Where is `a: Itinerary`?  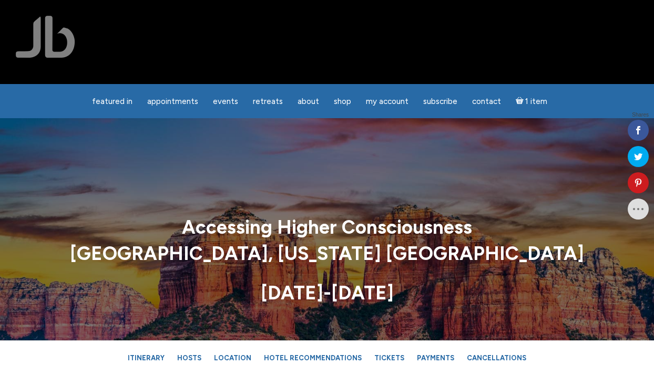
a: Itinerary is located at coordinates (146, 358).